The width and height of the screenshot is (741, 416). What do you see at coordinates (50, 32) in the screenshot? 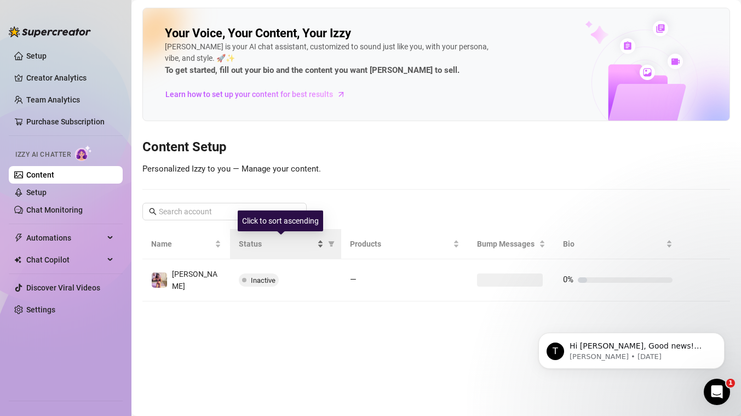
I see `img: logo-BBDzfeDw.svg` at bounding box center [50, 32].